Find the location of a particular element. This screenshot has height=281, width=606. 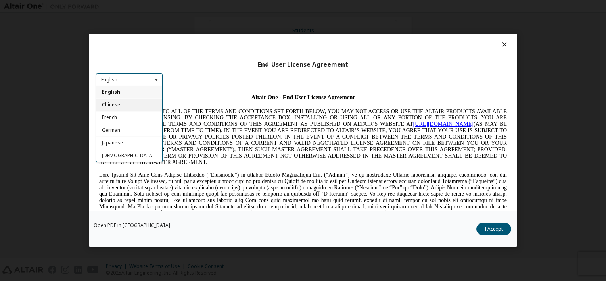

button: I Accept is located at coordinates (494, 229).